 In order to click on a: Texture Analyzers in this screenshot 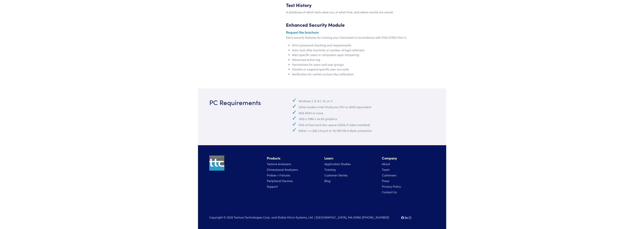, I will do `click(279, 164)`.